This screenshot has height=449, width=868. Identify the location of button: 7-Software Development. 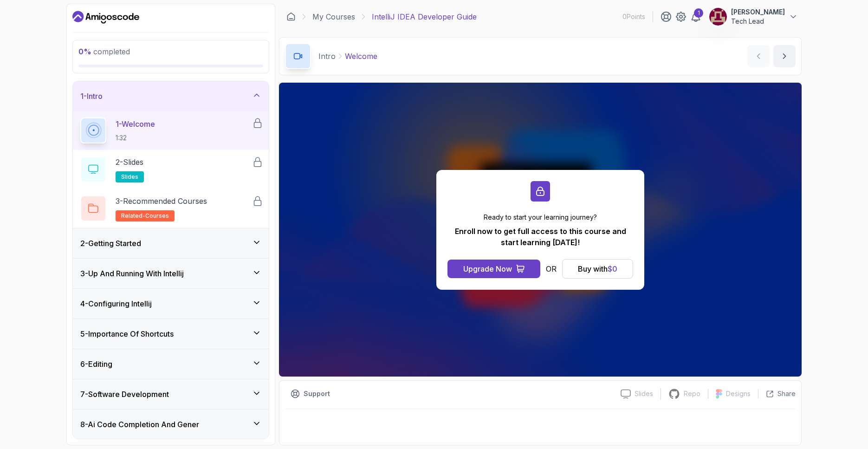
(171, 394).